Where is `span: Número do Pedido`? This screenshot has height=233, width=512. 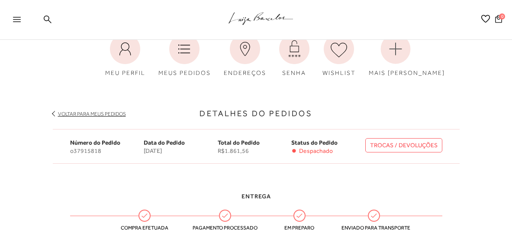 span: Número do Pedido is located at coordinates (95, 142).